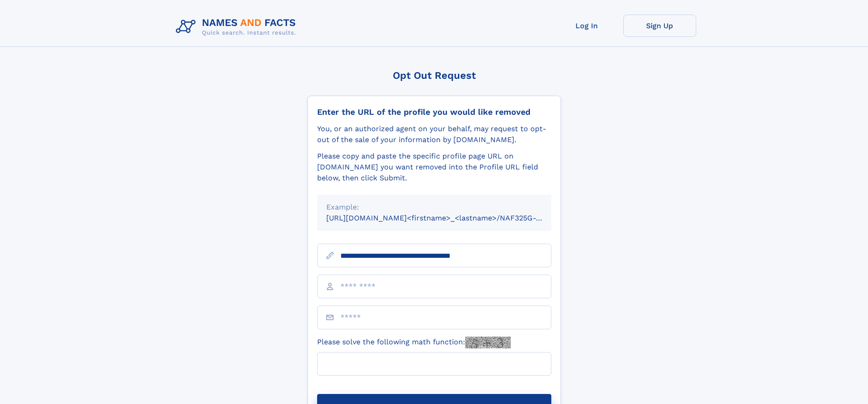 This screenshot has width=868, height=404. What do you see at coordinates (434, 135) in the screenshot?
I see `div: You, or an authorized agent on your behalf, may request to opt-out of the sale of your informatio...` at bounding box center [434, 135].